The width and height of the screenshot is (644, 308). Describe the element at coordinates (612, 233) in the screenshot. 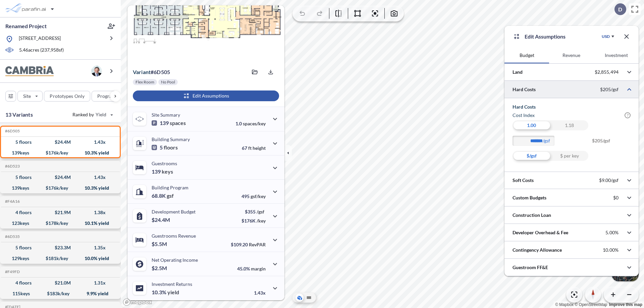

I see `p: 5.00%` at that location.